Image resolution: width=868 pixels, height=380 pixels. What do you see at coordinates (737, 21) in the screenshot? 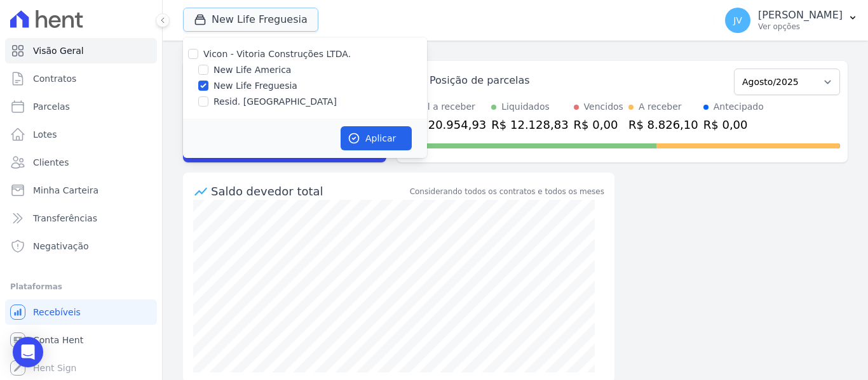
I see `span: JV` at bounding box center [737, 21].